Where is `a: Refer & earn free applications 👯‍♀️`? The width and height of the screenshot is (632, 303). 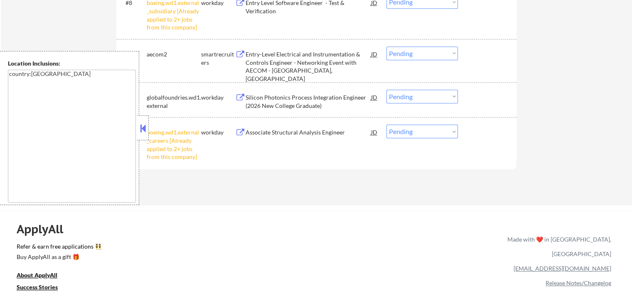
a: Refer & earn free applications 👯‍♀️ is located at coordinates (175, 248).